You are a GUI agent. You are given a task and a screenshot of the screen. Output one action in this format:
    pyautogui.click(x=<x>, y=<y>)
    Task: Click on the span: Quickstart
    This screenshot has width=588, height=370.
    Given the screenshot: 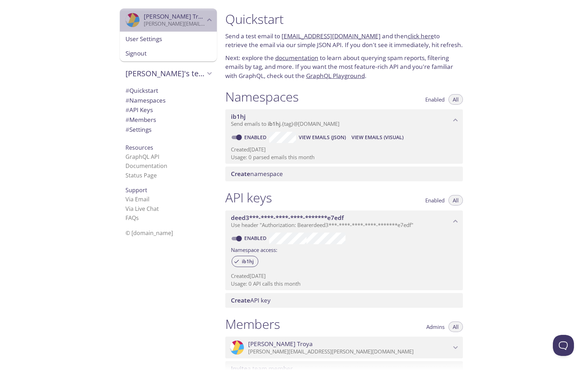 What is the action you would take?
    pyautogui.click(x=142, y=90)
    